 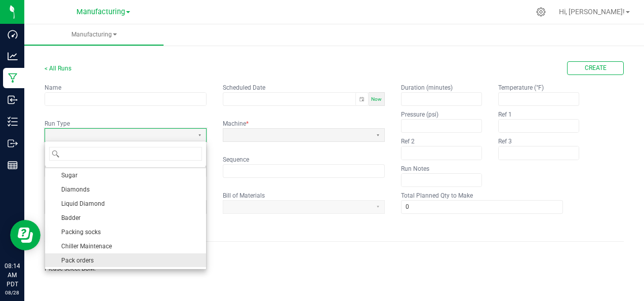 What do you see at coordinates (12, 34) in the screenshot?
I see `inline-svg: Dashboard` at bounding box center [12, 34].